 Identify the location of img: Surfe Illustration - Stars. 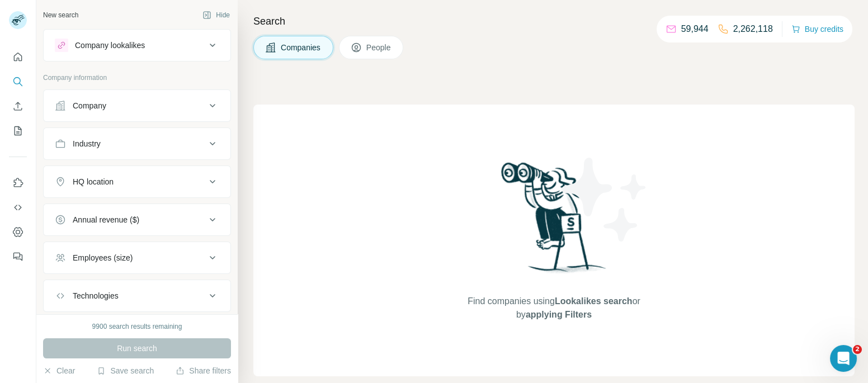
(605, 200).